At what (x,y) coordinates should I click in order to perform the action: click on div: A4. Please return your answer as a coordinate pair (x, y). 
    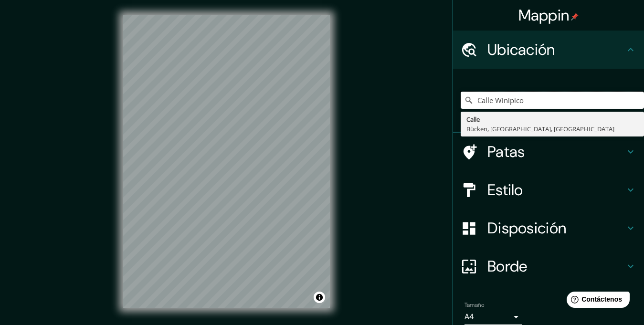
    Looking at the image, I should click on (493, 316).